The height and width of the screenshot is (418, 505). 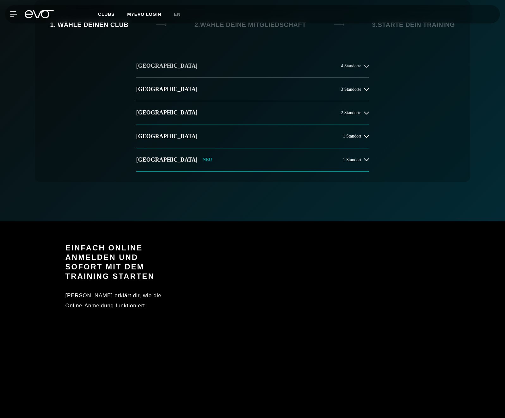 I want to click on span: 2 Standorte, so click(x=351, y=113).